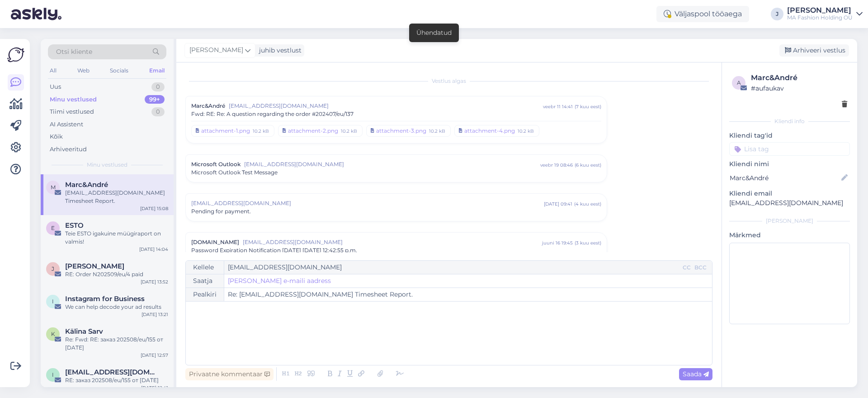 The width and height of the screenshot is (868, 398). I want to click on span: Instagram for Business, so click(105, 298).